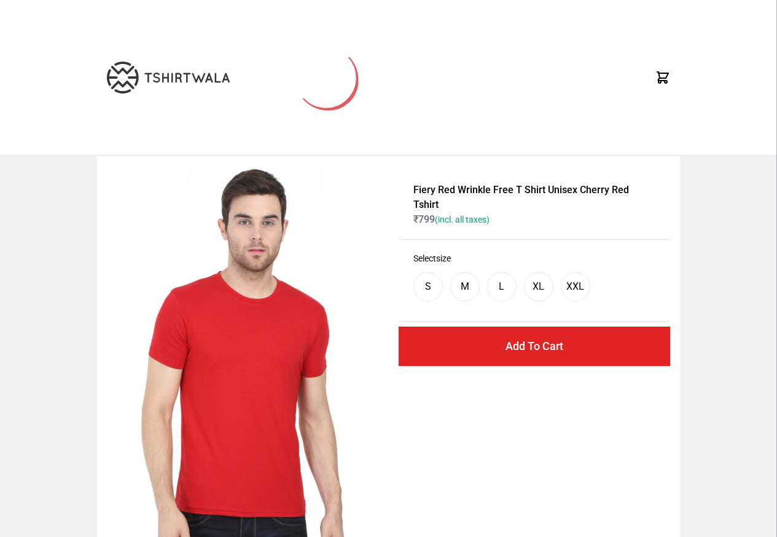 The height and width of the screenshot is (537, 777). I want to click on div: S, so click(428, 286).